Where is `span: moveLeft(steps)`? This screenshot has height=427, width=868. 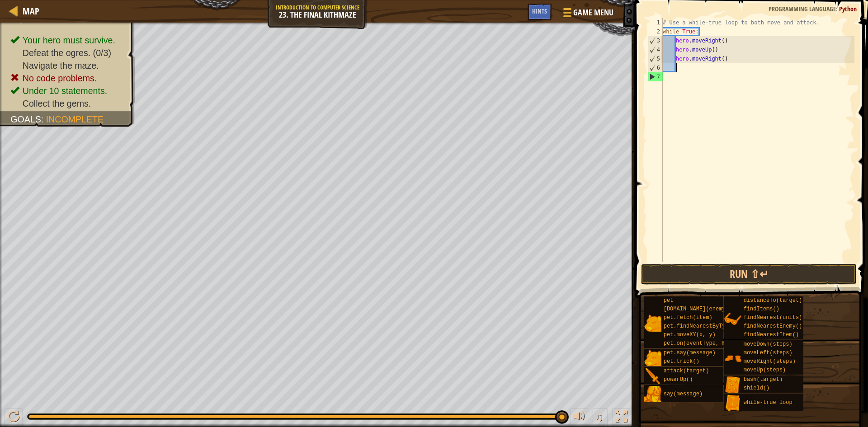
span: moveLeft(steps) is located at coordinates (768, 353).